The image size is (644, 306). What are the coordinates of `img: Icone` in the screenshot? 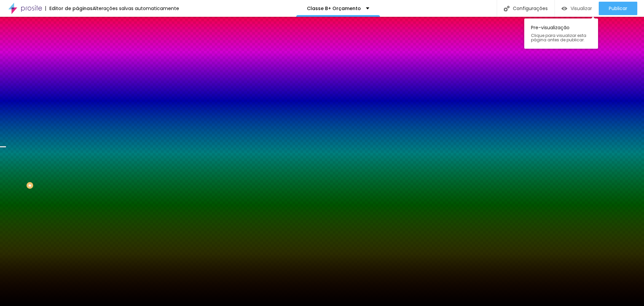 It's located at (507, 8).